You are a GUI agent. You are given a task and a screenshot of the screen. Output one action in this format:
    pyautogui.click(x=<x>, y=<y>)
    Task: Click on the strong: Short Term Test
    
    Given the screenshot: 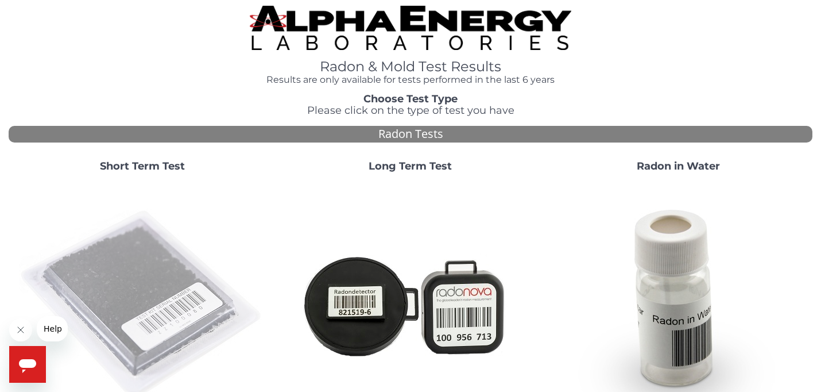 What is the action you would take?
    pyautogui.click(x=142, y=166)
    